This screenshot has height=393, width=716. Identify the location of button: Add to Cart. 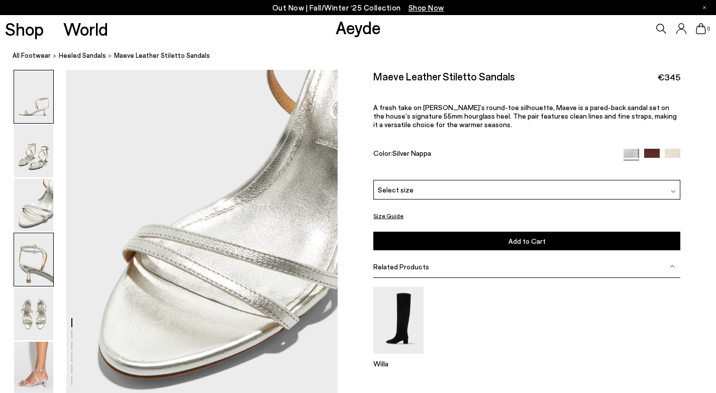
(527, 241).